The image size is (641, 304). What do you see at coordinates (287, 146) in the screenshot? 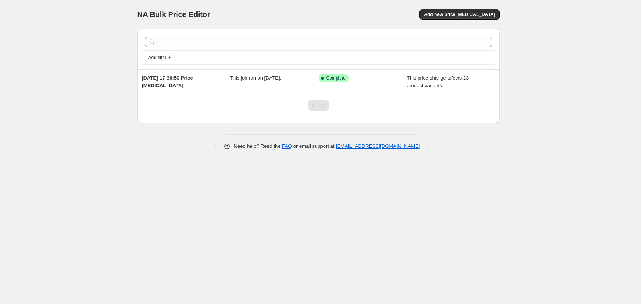
I see `a: FAQ` at bounding box center [287, 146].